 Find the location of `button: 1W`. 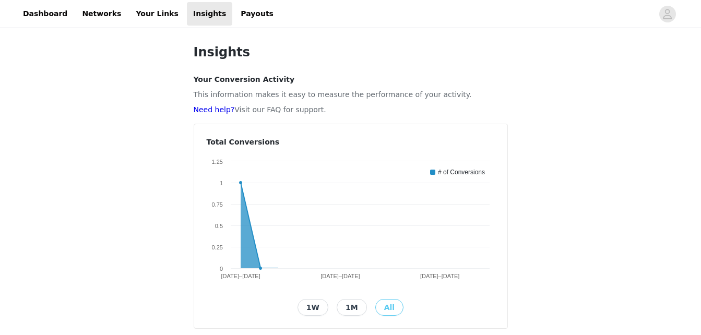

button: 1W is located at coordinates (312, 307).